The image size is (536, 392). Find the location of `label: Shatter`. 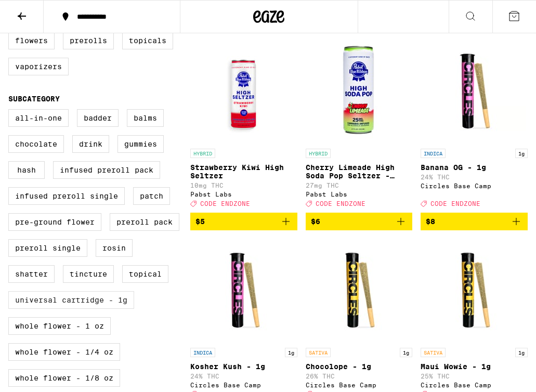

label: Shatter is located at coordinates (31, 274).